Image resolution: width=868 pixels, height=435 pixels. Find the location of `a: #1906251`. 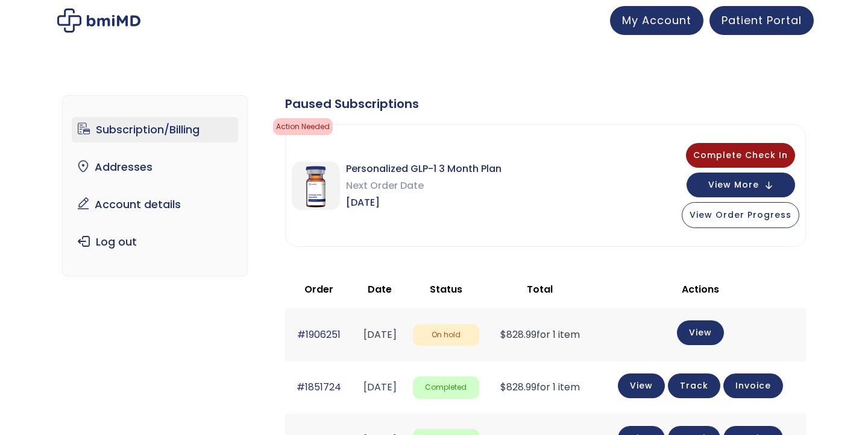

a: #1906251 is located at coordinates (319, 334).